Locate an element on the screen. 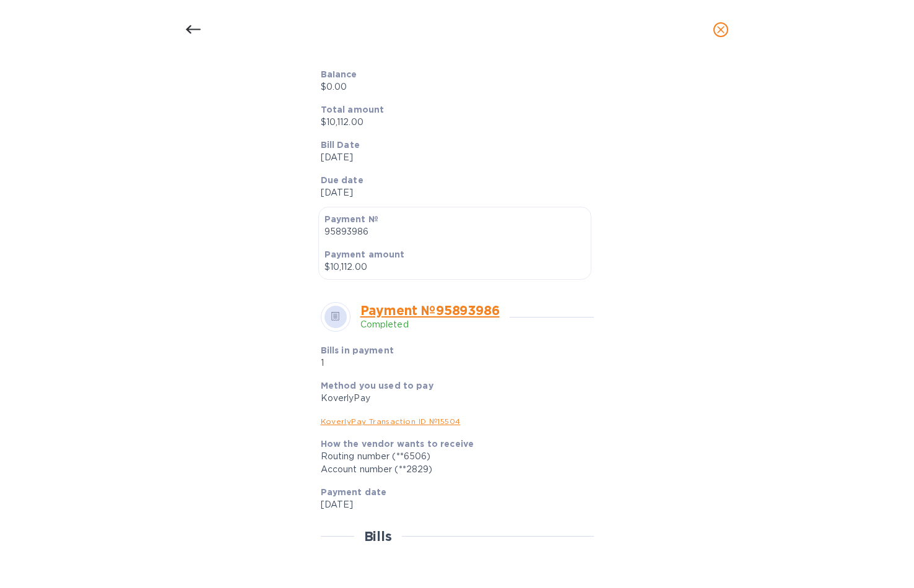  b: Payment date is located at coordinates (353, 492).